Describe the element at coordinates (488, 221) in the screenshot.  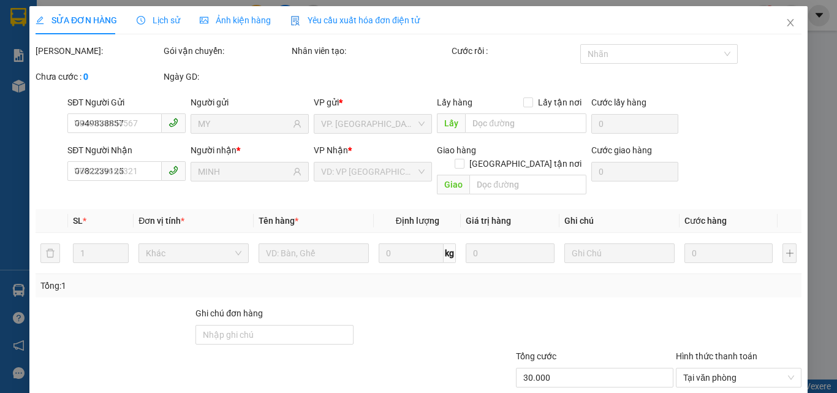
I see `span: Giá trị hàng` at that location.